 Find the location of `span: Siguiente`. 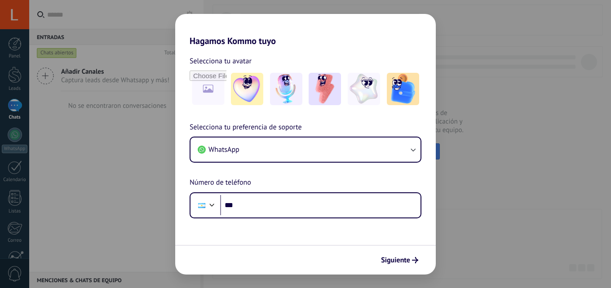

span: Siguiente is located at coordinates (395, 260).